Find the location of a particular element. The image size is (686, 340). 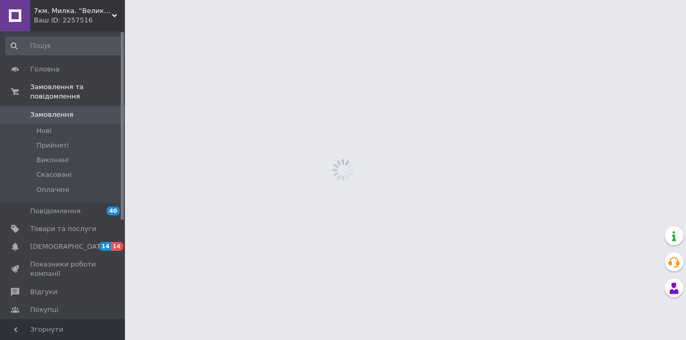

span: Замовлення та повідомлення is located at coordinates (78, 92).